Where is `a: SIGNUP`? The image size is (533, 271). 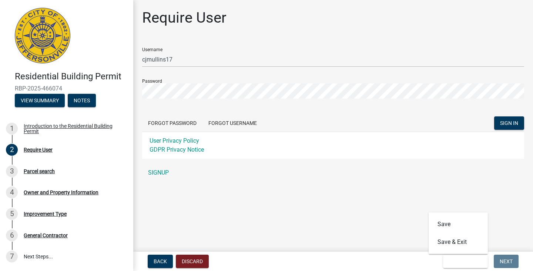
a: SIGNUP is located at coordinates (333, 173).